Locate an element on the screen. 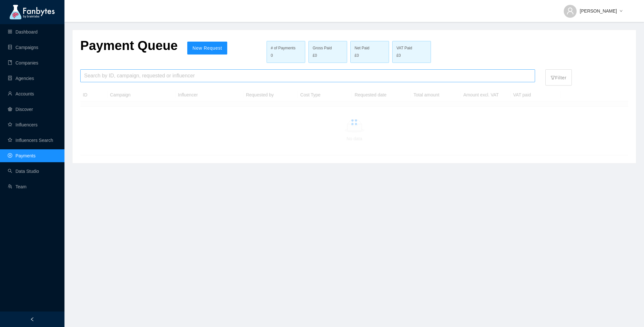  div: # of Payments is located at coordinates (286, 48).